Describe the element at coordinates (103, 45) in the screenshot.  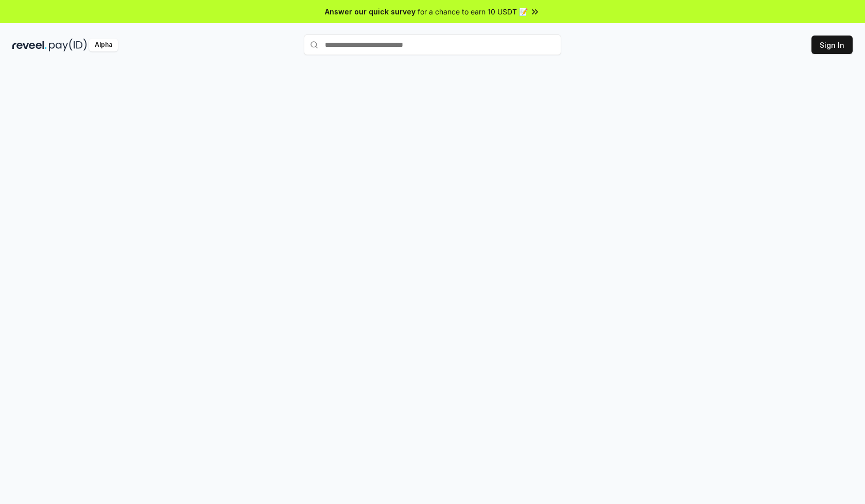
I see `div: Alpha` at that location.